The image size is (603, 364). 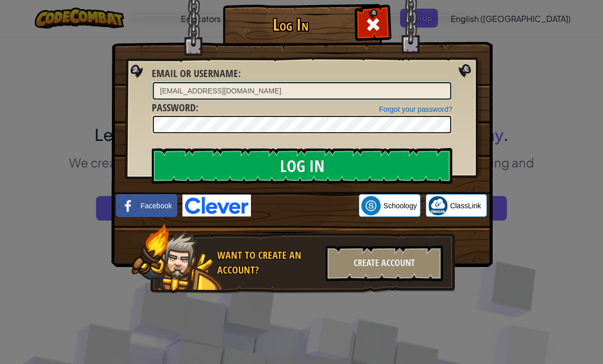 I want to click on img: clever-logo-blue.png, so click(x=217, y=205).